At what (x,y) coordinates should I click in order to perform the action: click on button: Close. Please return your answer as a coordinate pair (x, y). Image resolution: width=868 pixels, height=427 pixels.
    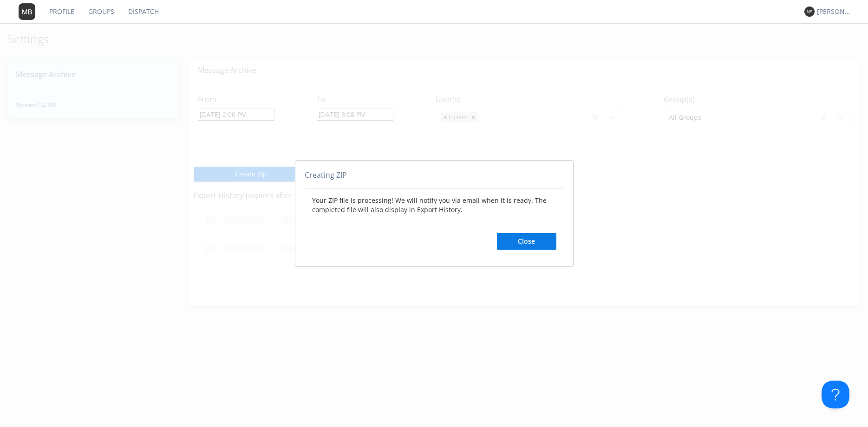
    Looking at the image, I should click on (526, 242).